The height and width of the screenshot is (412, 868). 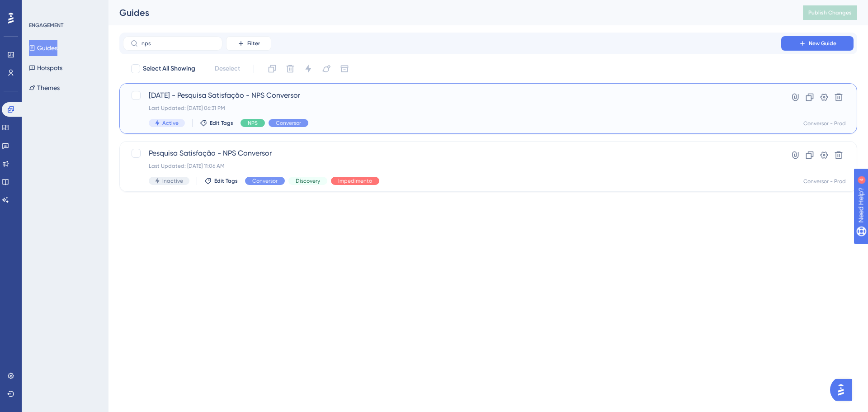 I want to click on button: Hotspots, so click(x=46, y=68).